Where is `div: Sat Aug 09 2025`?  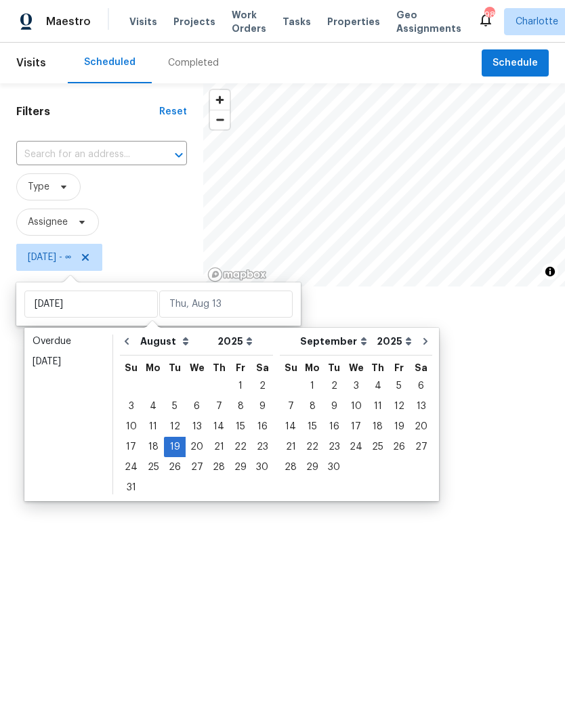 div: Sat Aug 09 2025 is located at coordinates (262, 406).